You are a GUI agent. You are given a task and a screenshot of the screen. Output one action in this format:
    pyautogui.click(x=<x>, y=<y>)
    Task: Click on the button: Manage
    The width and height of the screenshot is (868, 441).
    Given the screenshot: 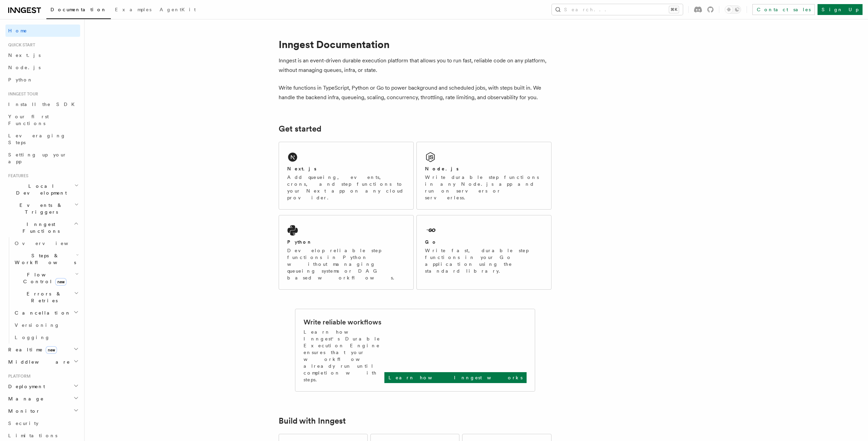 What is the action you would take?
    pyautogui.click(x=42, y=399)
    